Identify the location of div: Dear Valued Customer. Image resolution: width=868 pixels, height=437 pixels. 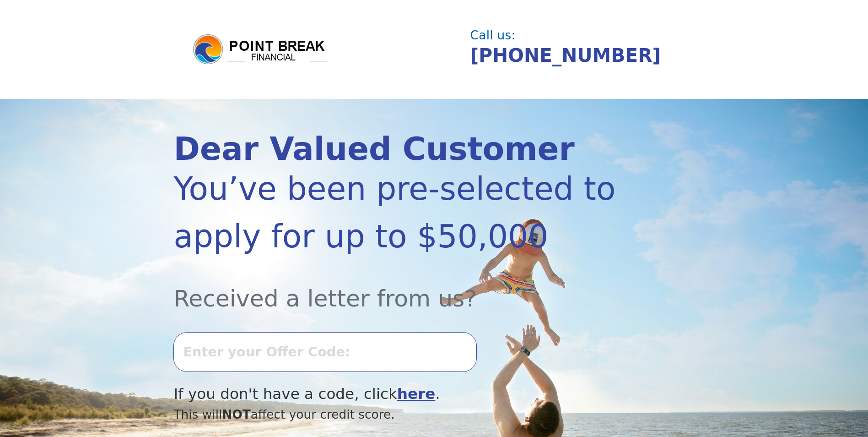
(394, 149).